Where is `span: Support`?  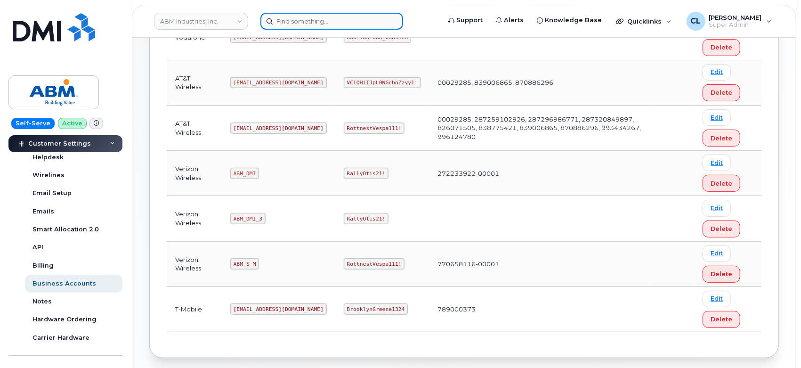 span: Support is located at coordinates (469, 20).